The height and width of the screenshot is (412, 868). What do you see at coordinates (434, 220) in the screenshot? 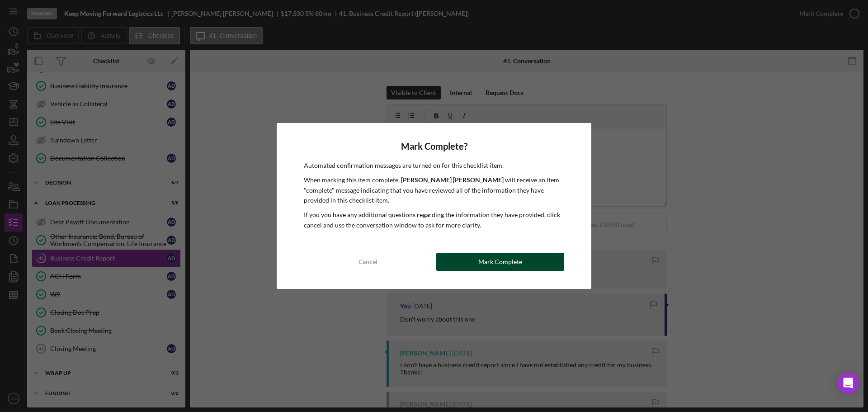
I see `p: If you you have any additional questions regarding the information they have provided, click canc...` at bounding box center [434, 220].